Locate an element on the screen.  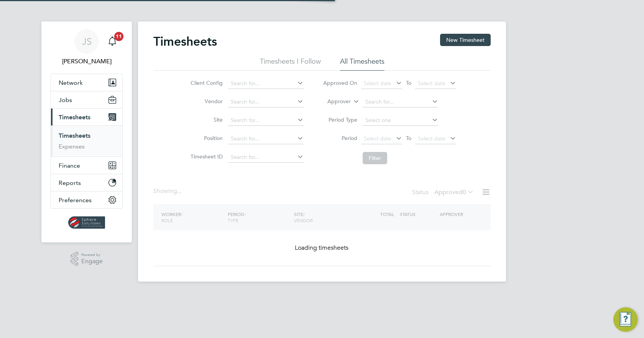
span: Reports is located at coordinates (70, 183).